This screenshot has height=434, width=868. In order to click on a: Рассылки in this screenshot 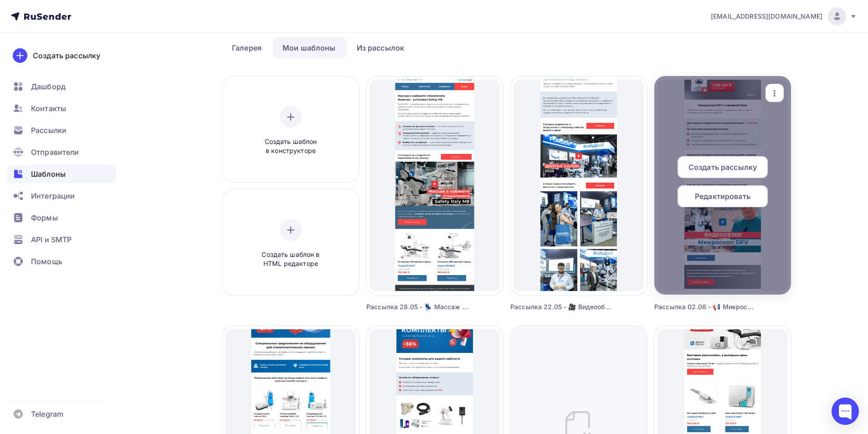, I will do `click(62, 130)`.